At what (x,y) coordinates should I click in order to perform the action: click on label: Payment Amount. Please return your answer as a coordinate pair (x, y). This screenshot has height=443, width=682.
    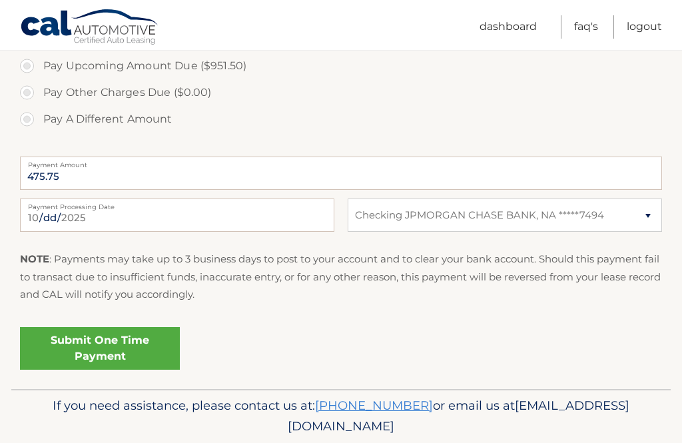
    Looking at the image, I should click on (341, 162).